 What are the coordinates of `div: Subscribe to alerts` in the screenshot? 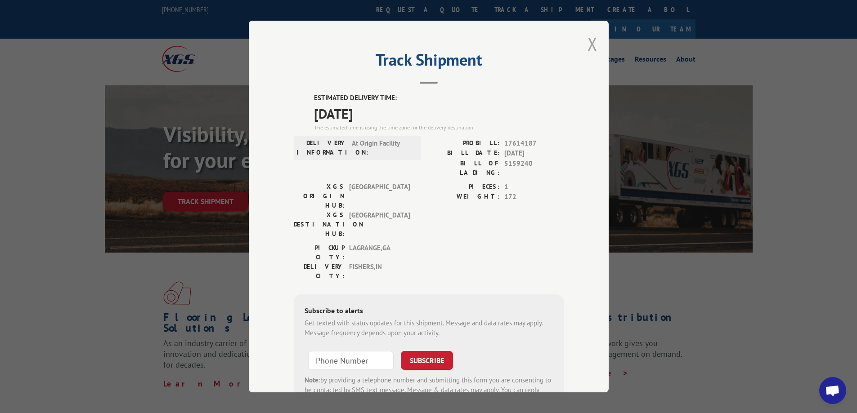 It's located at (428, 312).